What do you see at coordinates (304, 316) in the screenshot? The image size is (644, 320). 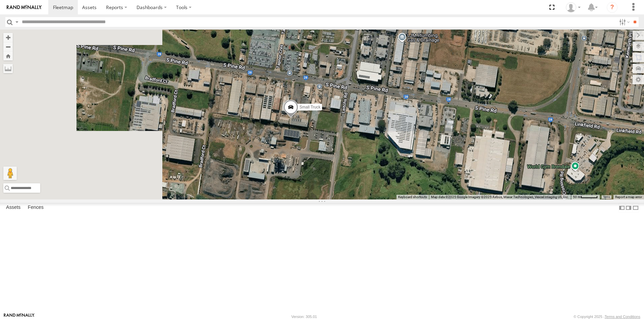 I see `div: Version: 305.01` at bounding box center [304, 316].